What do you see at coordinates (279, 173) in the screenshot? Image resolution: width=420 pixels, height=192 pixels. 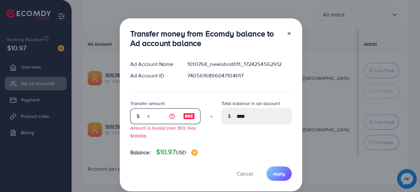 I see `button: Apply` at bounding box center [279, 173].